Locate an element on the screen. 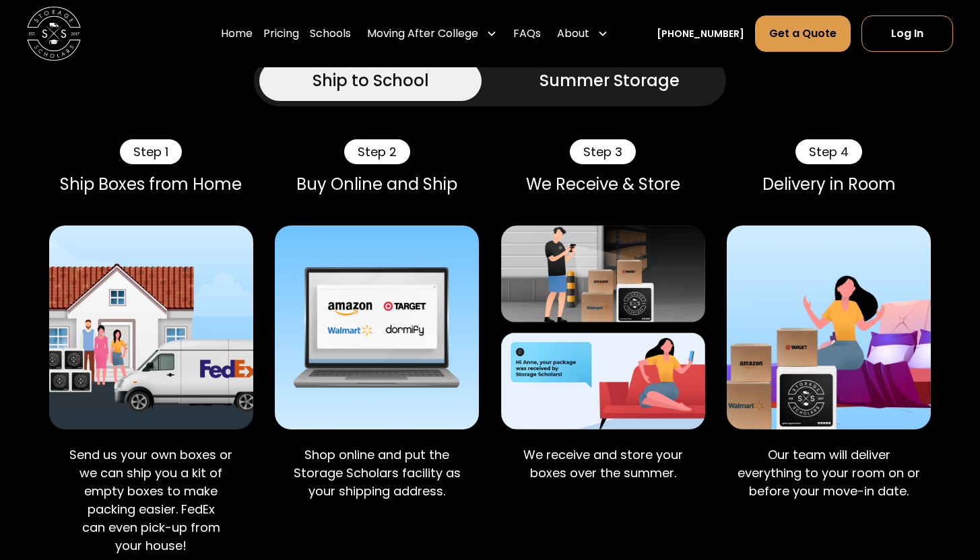 This screenshot has width=980, height=560. p: Our team will deliver everything to your room on or before your move-in date. is located at coordinates (829, 472).